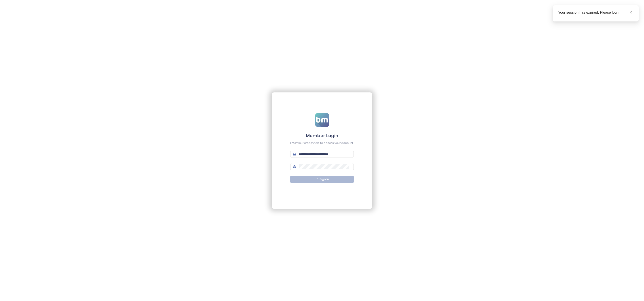 The image size is (644, 301). What do you see at coordinates (322, 179) in the screenshot?
I see `button: Sign In` at bounding box center [322, 179].